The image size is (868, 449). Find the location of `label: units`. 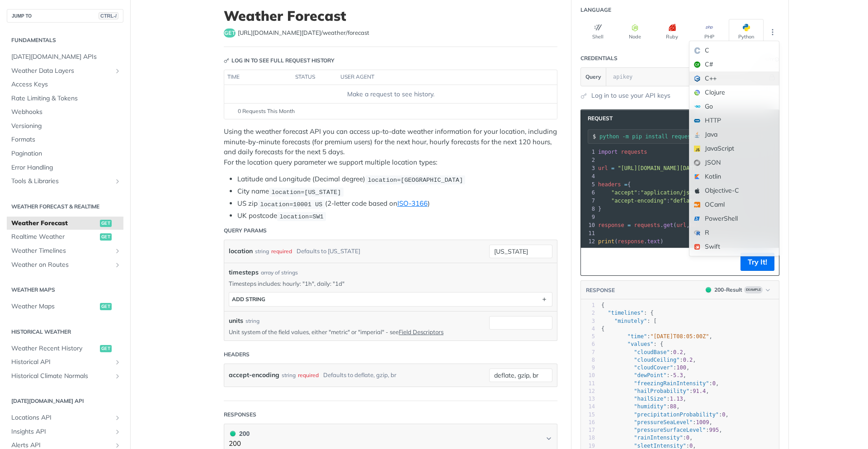

label: units is located at coordinates (236, 321).